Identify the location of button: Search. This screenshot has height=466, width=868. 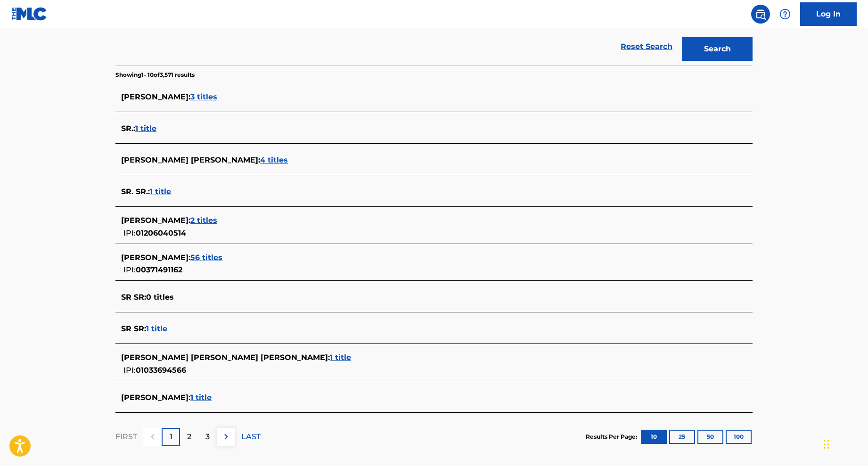
(717, 49).